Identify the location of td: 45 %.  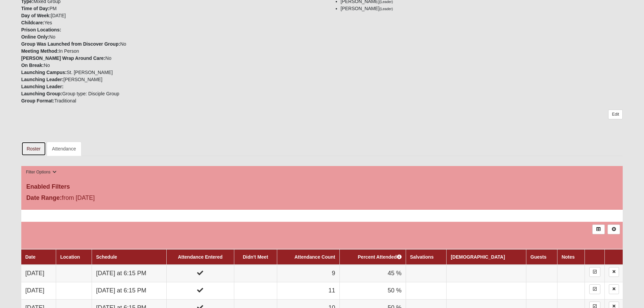
(373, 273).